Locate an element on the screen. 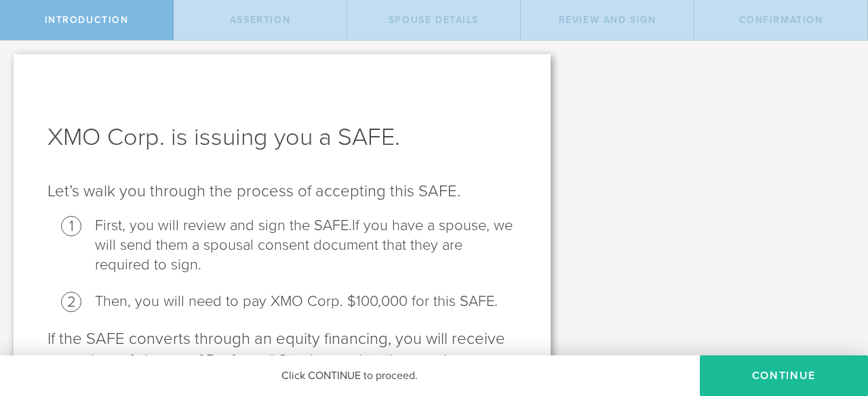 The image size is (868, 396). li: Then, you will need to pay XMO Corp. $100,000 for this SAFE. is located at coordinates (306, 302).